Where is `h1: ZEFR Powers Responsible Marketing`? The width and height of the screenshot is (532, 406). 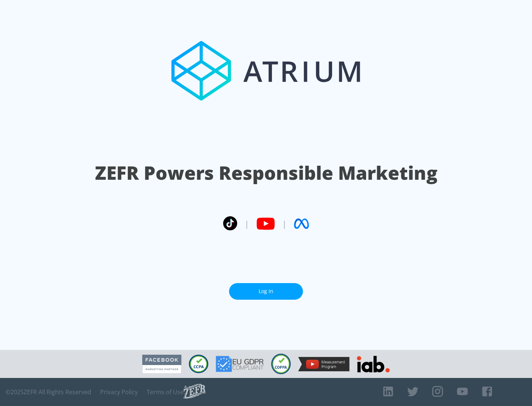
h1: ZEFR Powers Responsible Marketing is located at coordinates (266, 173).